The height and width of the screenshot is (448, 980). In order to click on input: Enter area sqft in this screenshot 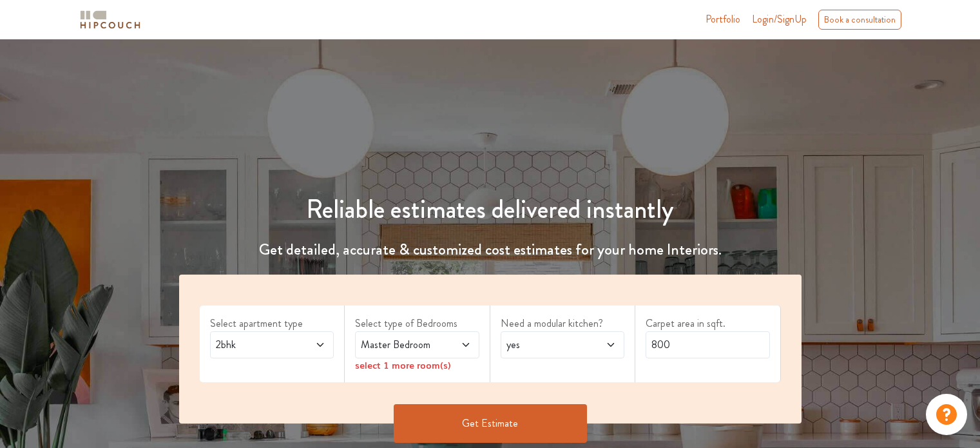, I will do `click(708, 345)`.